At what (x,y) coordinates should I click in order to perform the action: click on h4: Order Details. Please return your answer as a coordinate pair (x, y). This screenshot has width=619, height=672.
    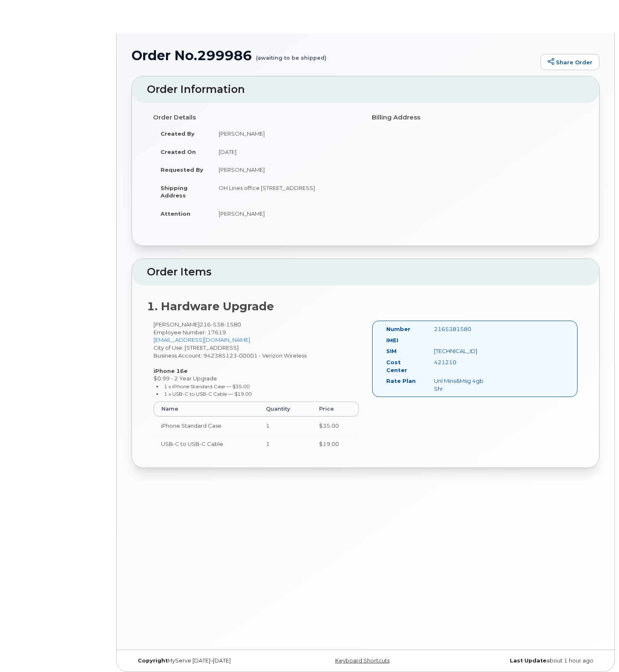
    Looking at the image, I should click on (256, 118).